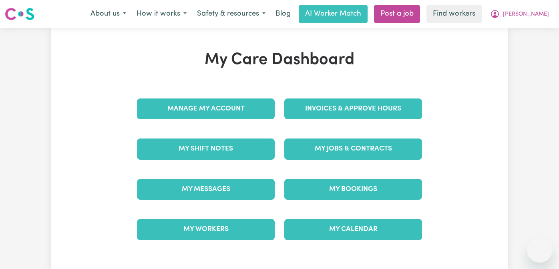 The image size is (559, 269). Describe the element at coordinates (206, 109) in the screenshot. I see `a: Manage My Account` at that location.